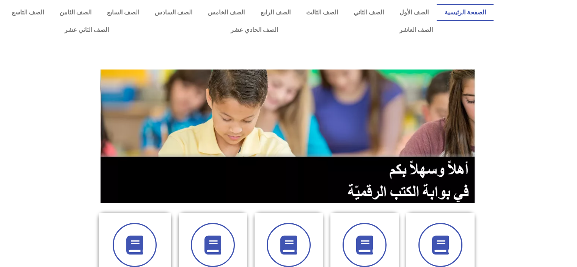 Image resolution: width=577 pixels, height=267 pixels. Describe the element at coordinates (28, 13) in the screenshot. I see `a: الصف التاسع` at that location.